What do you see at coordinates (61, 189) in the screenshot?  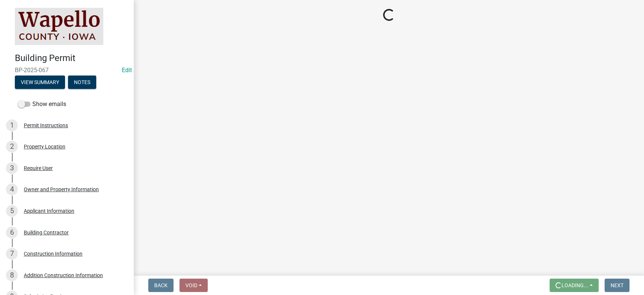 I see `div: Owner and Property Information` at bounding box center [61, 189].